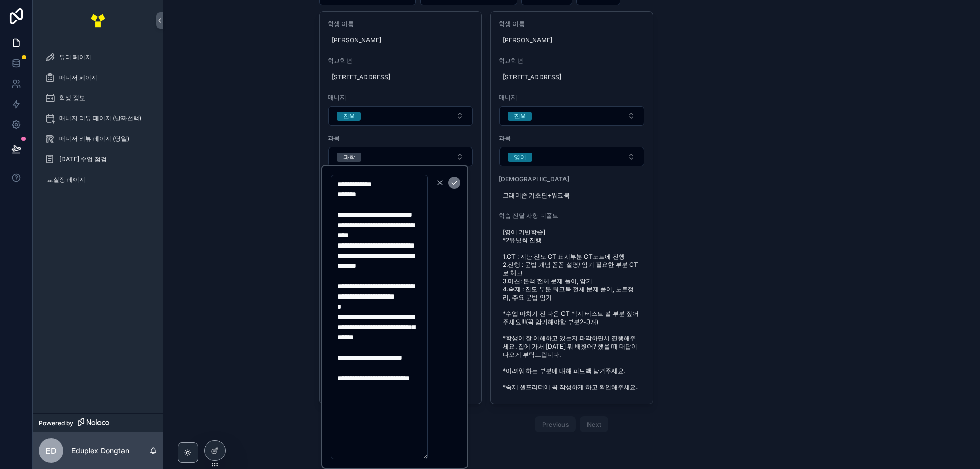 The image size is (980, 469). What do you see at coordinates (51, 451) in the screenshot?
I see `span: ED` at bounding box center [51, 451].